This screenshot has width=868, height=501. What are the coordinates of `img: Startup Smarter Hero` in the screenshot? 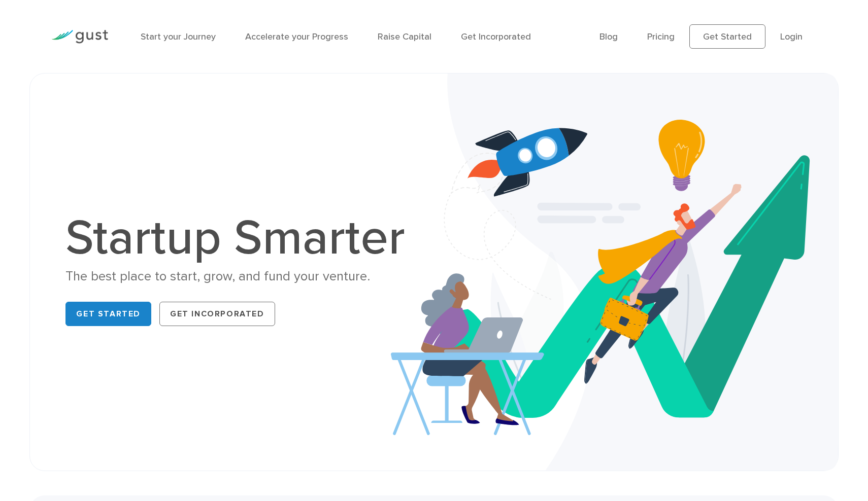 It's located at (614, 272).